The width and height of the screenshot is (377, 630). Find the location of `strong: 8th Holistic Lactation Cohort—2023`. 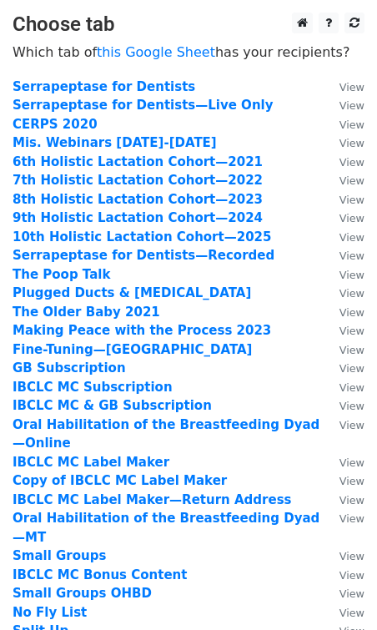

strong: 8th Holistic Lactation Cohort—2023 is located at coordinates (138, 200).